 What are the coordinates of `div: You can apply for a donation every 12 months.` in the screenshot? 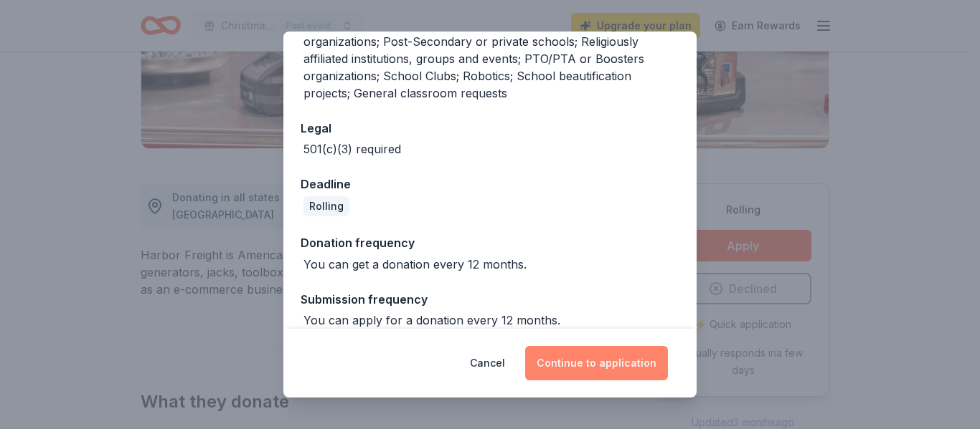 It's located at (432, 320).